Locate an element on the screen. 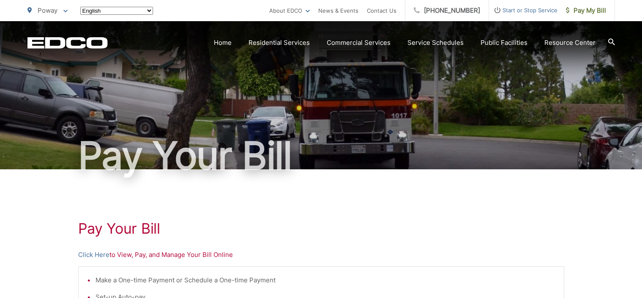 Image resolution: width=642 pixels, height=298 pixels. a: Contact Us is located at coordinates (382, 11).